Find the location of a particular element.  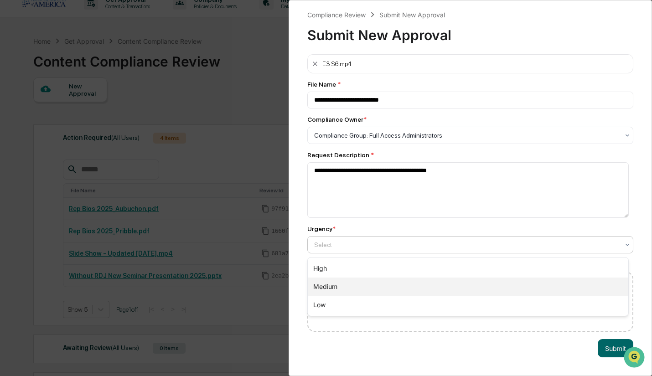

a: 🖐️Preclearance is located at coordinates (34, 119).